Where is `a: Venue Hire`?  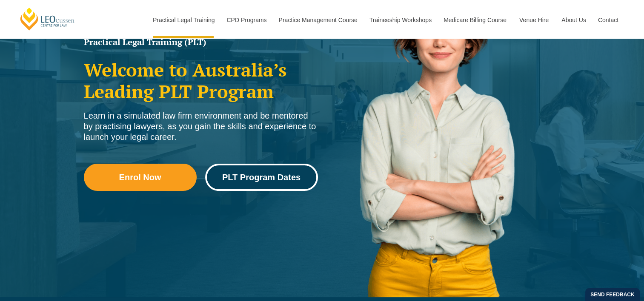
a: Venue Hire is located at coordinates (534, 20).